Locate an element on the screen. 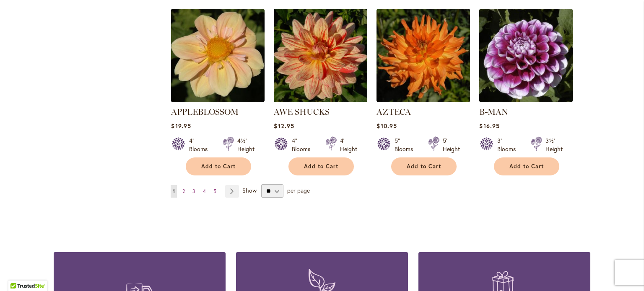 The width and height of the screenshot is (644, 291). span: $12.95 is located at coordinates (284, 126).